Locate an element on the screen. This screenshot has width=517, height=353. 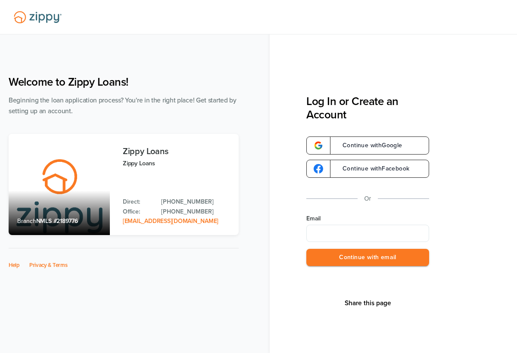
a: Help is located at coordinates (14, 266).